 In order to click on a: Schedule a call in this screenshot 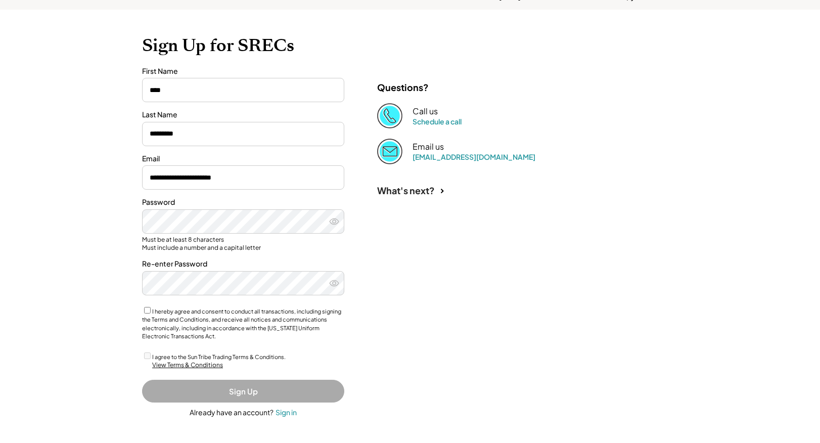, I will do `click(437, 121)`.